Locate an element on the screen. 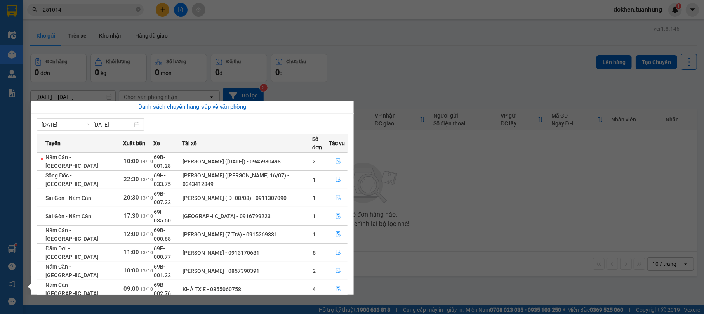 Image resolution: width=704 pixels, height=314 pixels. span: Xe is located at coordinates (157, 143).